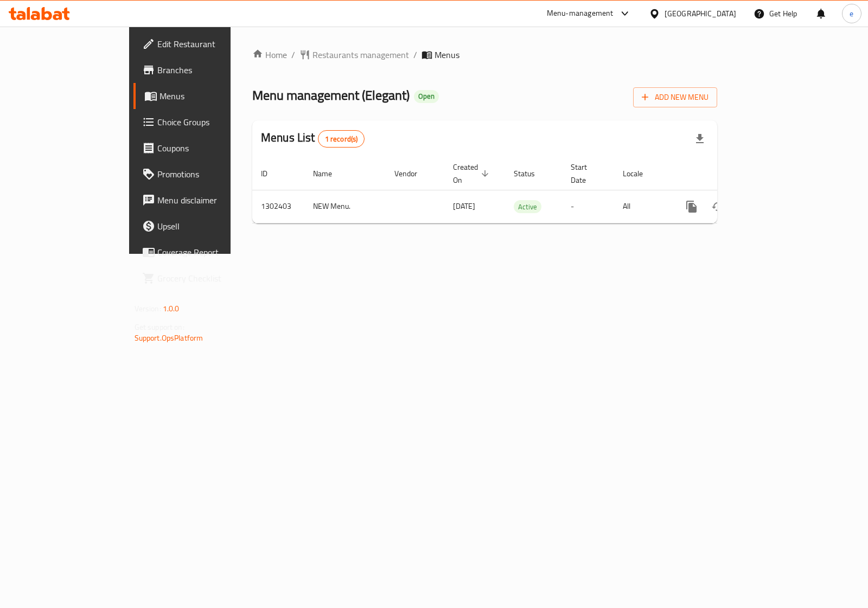  What do you see at coordinates (211, 252) in the screenshot?
I see `span: Coverage Report` at bounding box center [211, 252].